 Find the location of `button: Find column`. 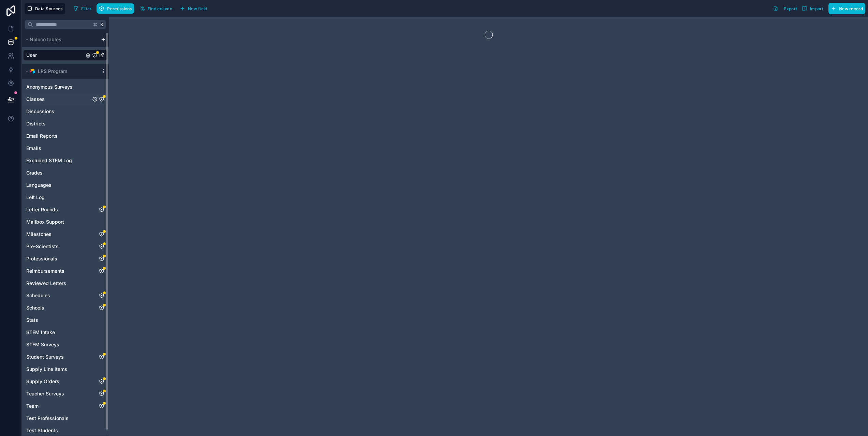

button: Find column is located at coordinates (156, 8).